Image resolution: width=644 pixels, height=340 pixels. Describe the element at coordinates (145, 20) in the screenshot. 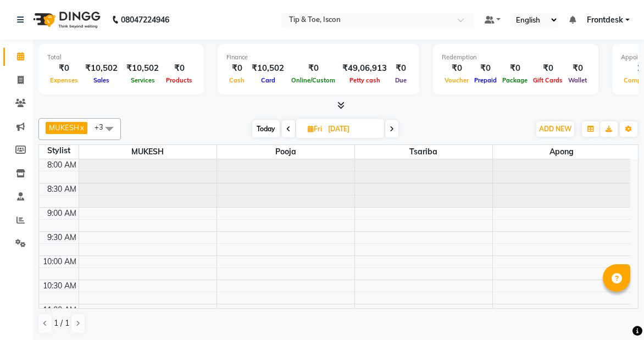

I see `b: 08047224946` at that location.